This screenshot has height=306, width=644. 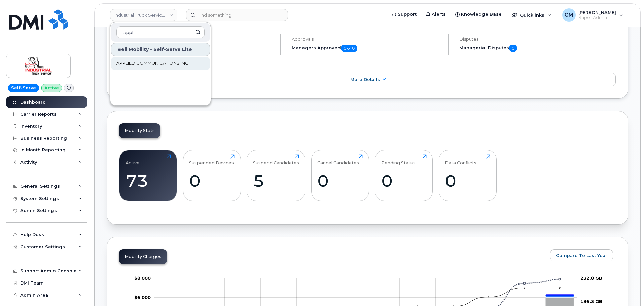 I want to click on button: Compare To Last Year, so click(x=582, y=255).